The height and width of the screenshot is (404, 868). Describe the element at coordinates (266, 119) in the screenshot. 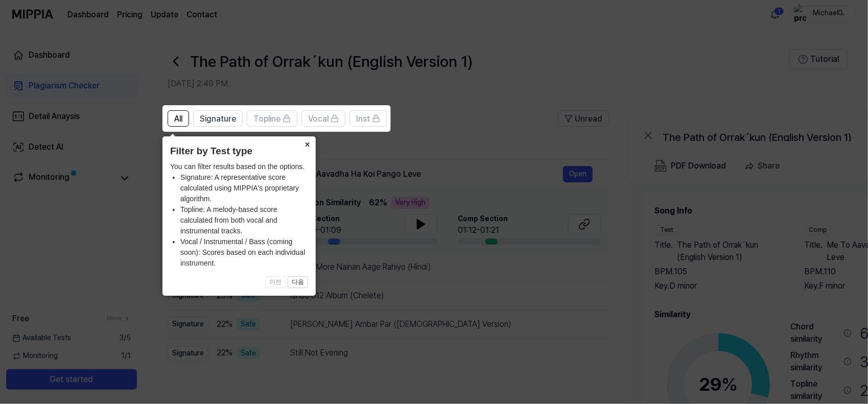

I see `span: Topline` at that location.